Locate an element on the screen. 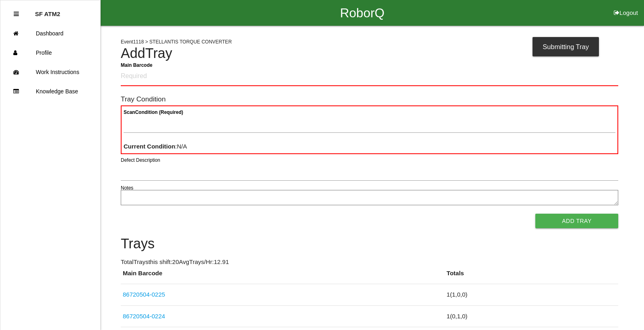 This screenshot has height=330, width=644. b: Main Barcode is located at coordinates (137, 65).